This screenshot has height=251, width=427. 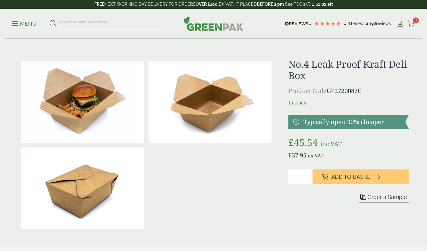 What do you see at coordinates (270, 4) in the screenshot?
I see `strong: BEFORE 2 pm` at bounding box center [270, 4].